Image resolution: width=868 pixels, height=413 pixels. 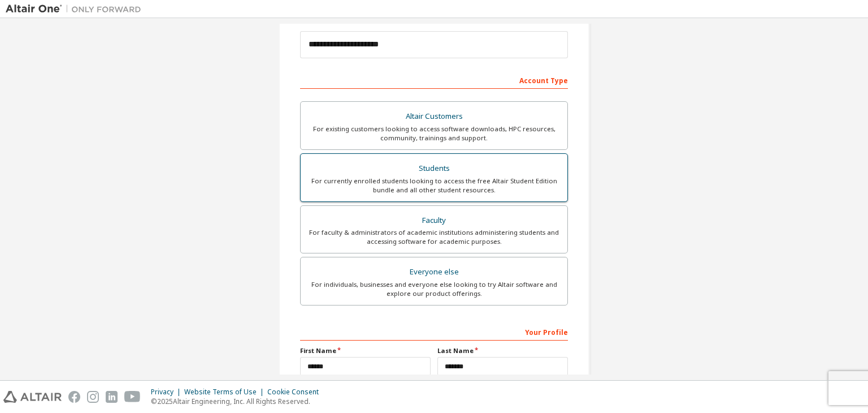 What do you see at coordinates (434, 133) in the screenshot?
I see `div: For existing customers looking to access software downloads, HPC resources, community, trainings ...` at bounding box center [434, 133].